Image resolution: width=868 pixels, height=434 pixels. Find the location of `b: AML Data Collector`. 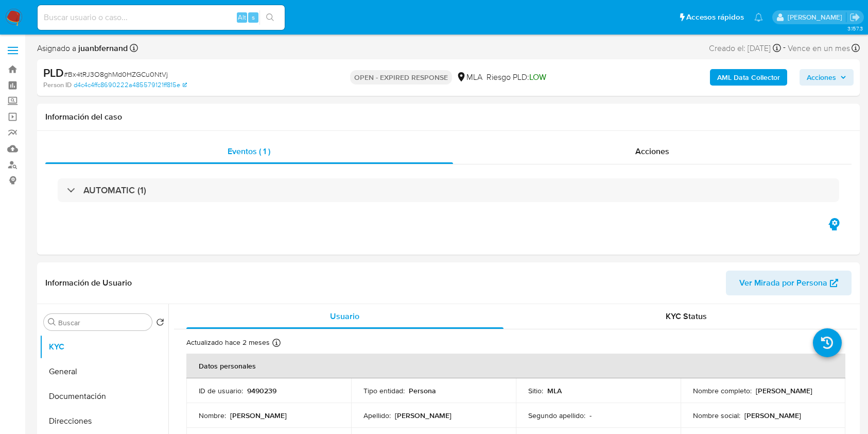

b: AML Data Collector is located at coordinates (749, 77).